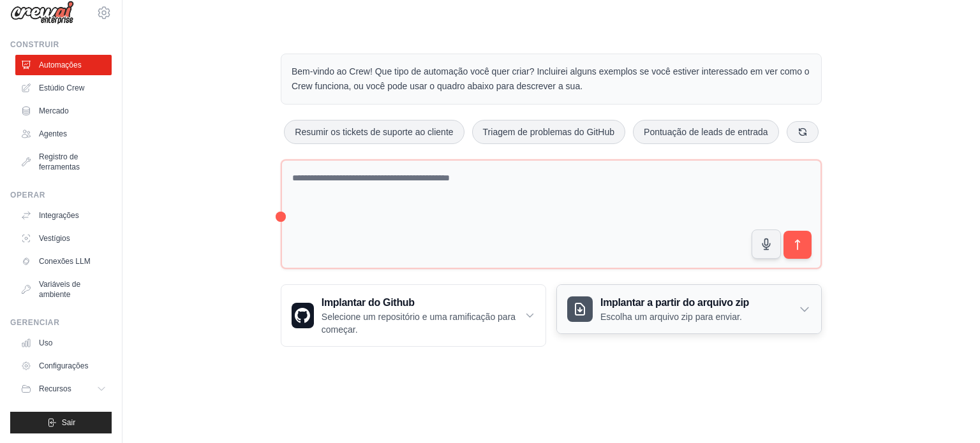 The height and width of the screenshot is (443, 980). What do you see at coordinates (55, 389) in the screenshot?
I see `font: Recursos` at bounding box center [55, 389].